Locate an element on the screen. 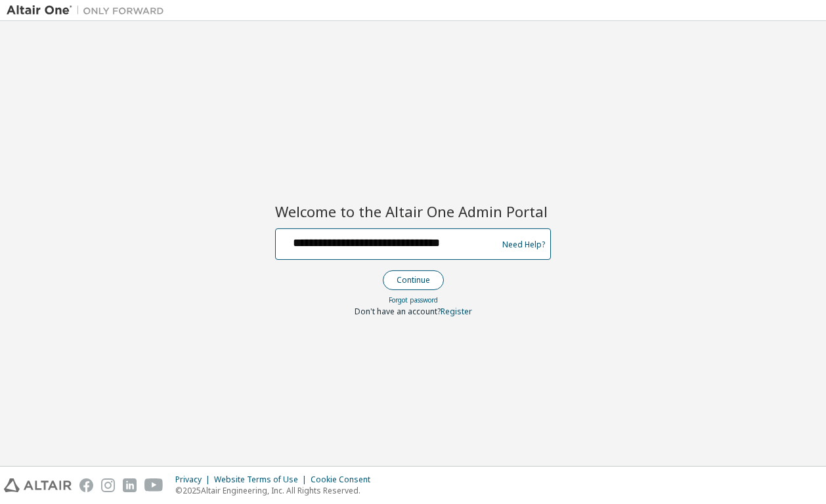  button: Continue is located at coordinates (413, 280).